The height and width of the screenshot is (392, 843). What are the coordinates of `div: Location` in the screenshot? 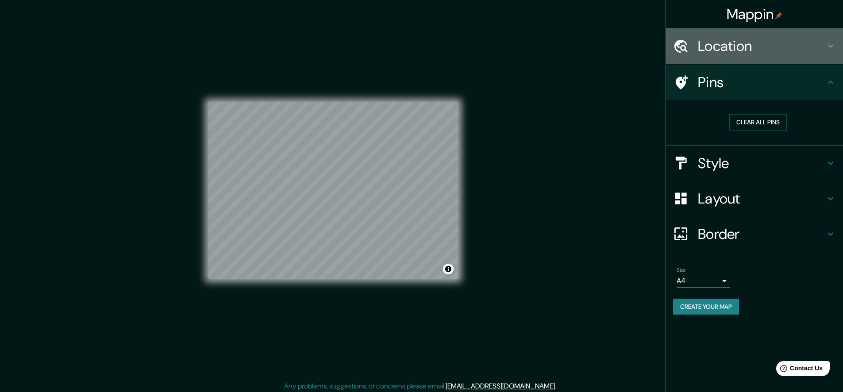 It's located at (755, 46).